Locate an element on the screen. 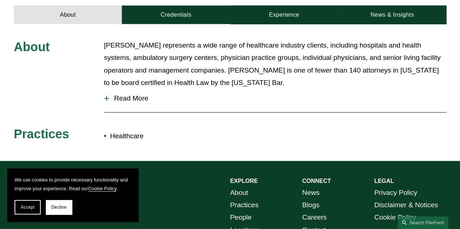  a: Practices is located at coordinates (244, 205).